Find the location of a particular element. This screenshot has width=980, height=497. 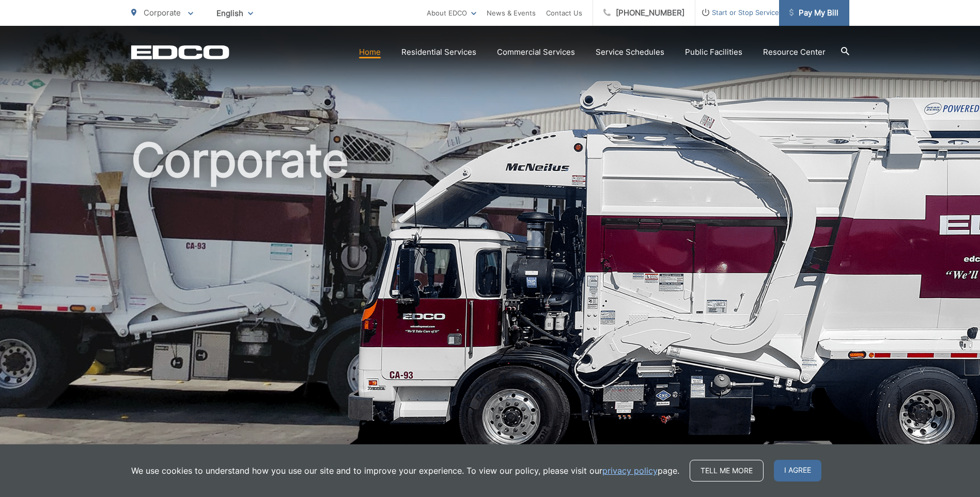

a: About EDCO is located at coordinates (451, 13).